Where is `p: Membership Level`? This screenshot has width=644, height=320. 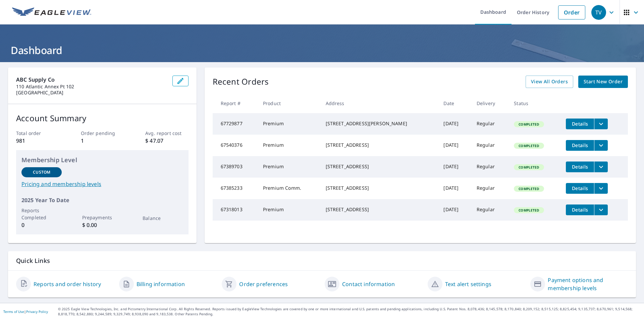
p: Membership Level is located at coordinates (102, 160).